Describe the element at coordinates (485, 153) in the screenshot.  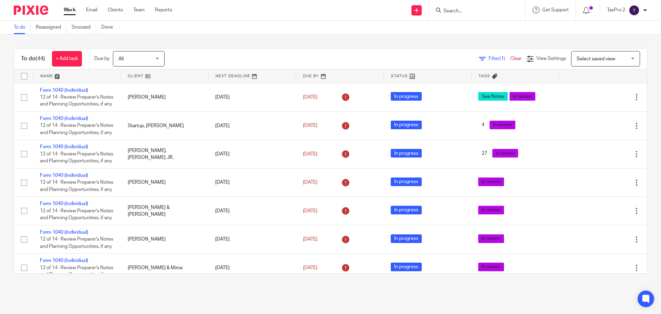
I see `span: 27` at that location.